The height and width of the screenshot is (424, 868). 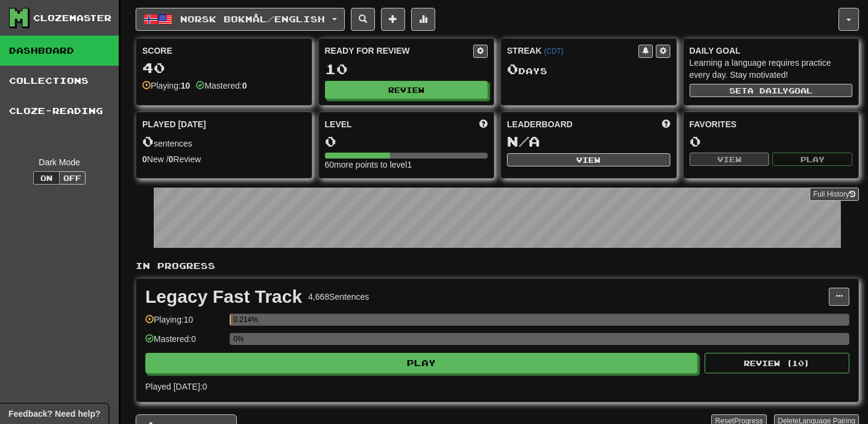 What do you see at coordinates (338, 125) in the screenshot?
I see `span: Level` at bounding box center [338, 125].